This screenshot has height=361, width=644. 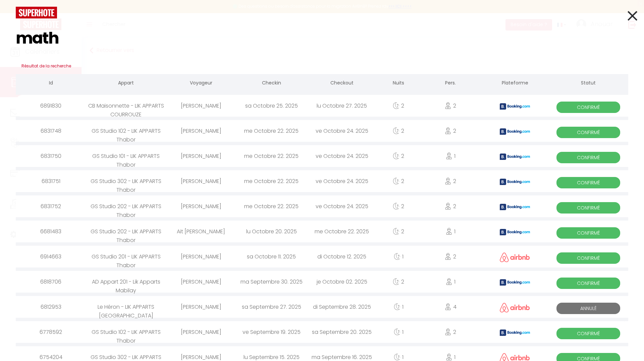 I want to click on div: ve Septembre 19. 2025, so click(x=271, y=332).